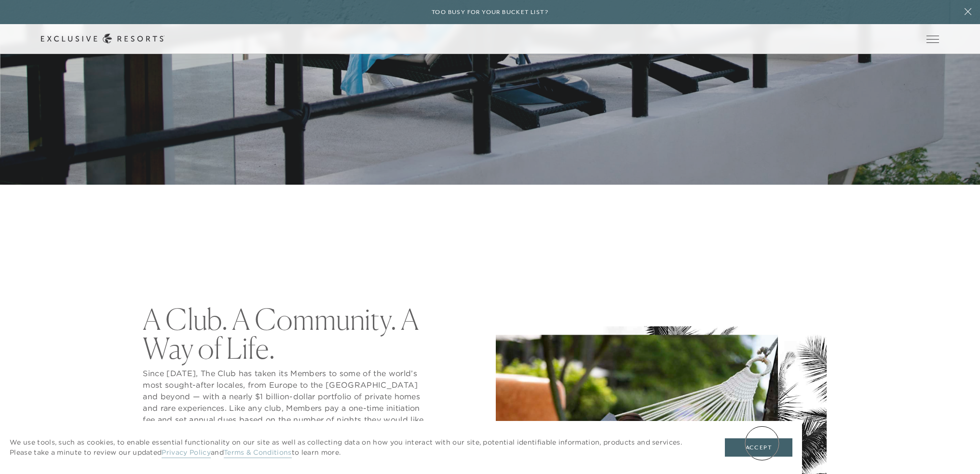  What do you see at coordinates (933, 39) in the screenshot?
I see `button: Open navigation` at bounding box center [933, 39].